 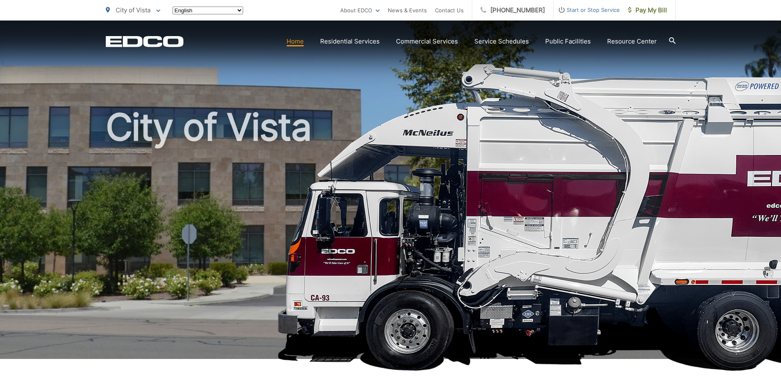 I want to click on a: Public Facilities, so click(x=567, y=41).